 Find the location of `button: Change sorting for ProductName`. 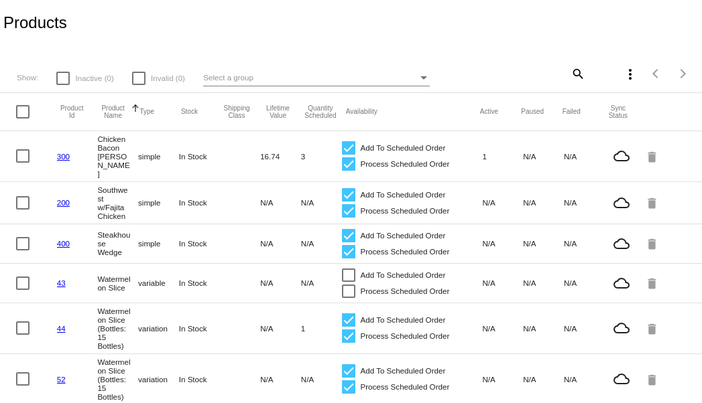

button: Change sorting for ProductName is located at coordinates (113, 112).